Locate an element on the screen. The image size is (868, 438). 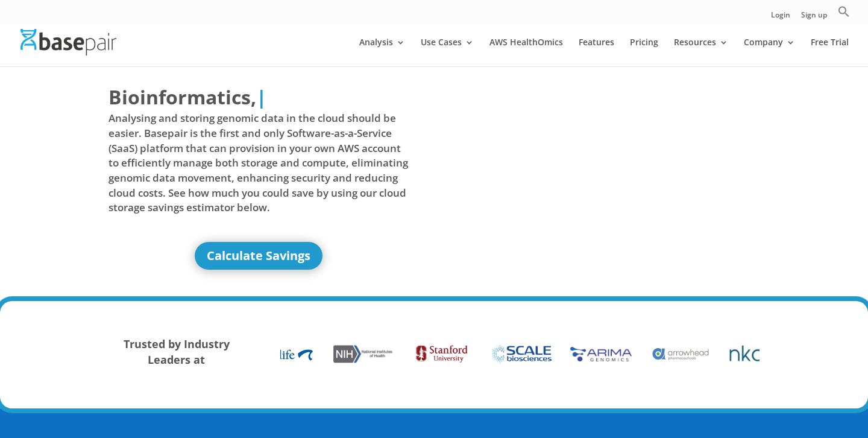
a: Free Trial is located at coordinates (829, 52).